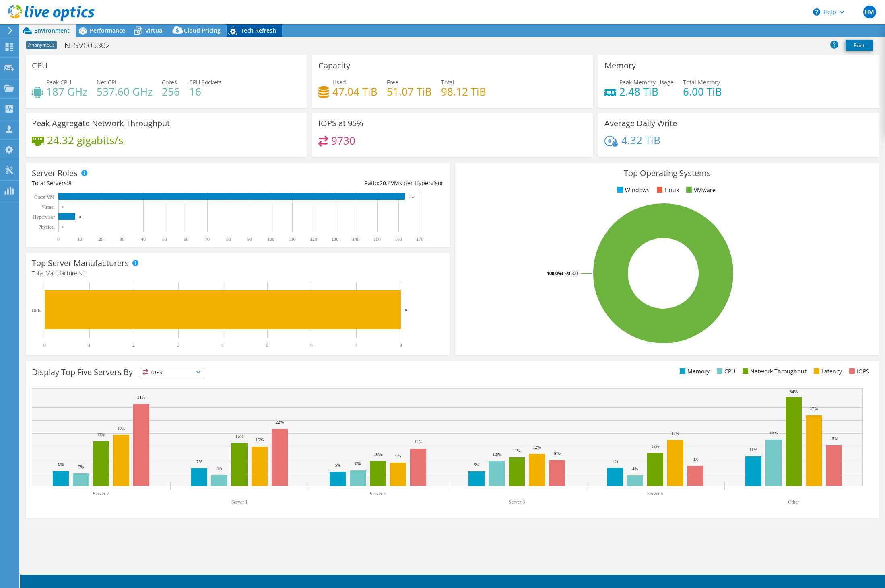 The height and width of the screenshot is (588, 885). Describe the element at coordinates (554, 273) in the screenshot. I see `tspan: 100.0%` at that location.